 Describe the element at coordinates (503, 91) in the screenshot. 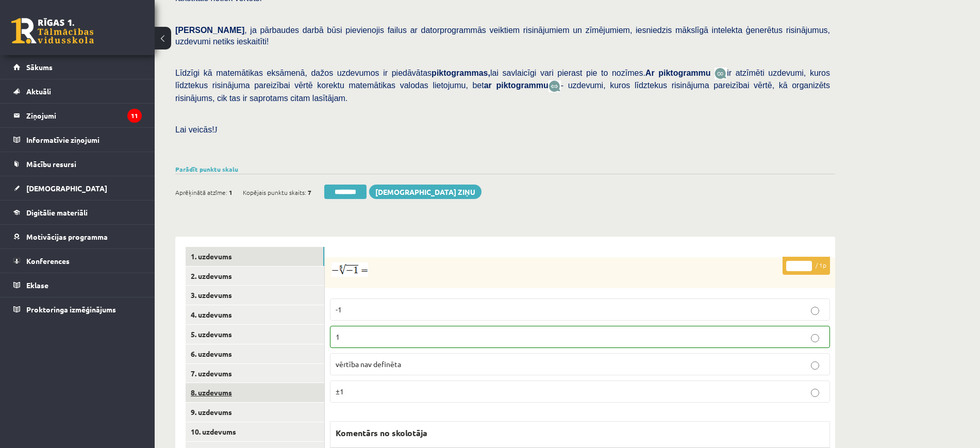

I see `span: - uzdevumi, kuros līdztekus risinājuma pareizībai vērtē, kā organizēts risinājums, cik tas ir sap...` at that location.